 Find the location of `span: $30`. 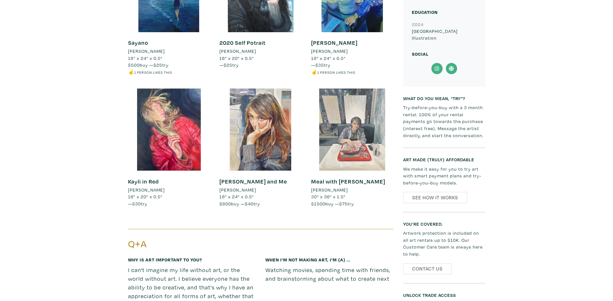

span: $30 is located at coordinates (136, 203).